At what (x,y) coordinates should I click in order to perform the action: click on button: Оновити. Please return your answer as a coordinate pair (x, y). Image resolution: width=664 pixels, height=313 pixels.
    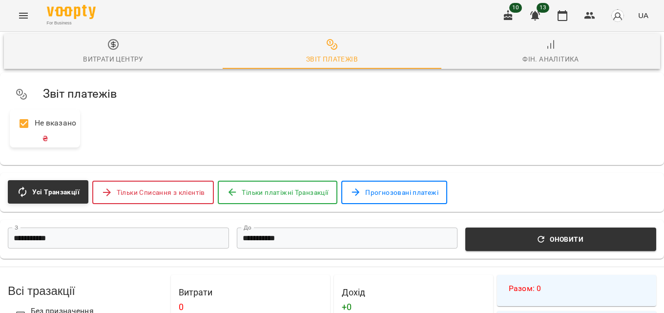
    Looking at the image, I should click on (561, 239).